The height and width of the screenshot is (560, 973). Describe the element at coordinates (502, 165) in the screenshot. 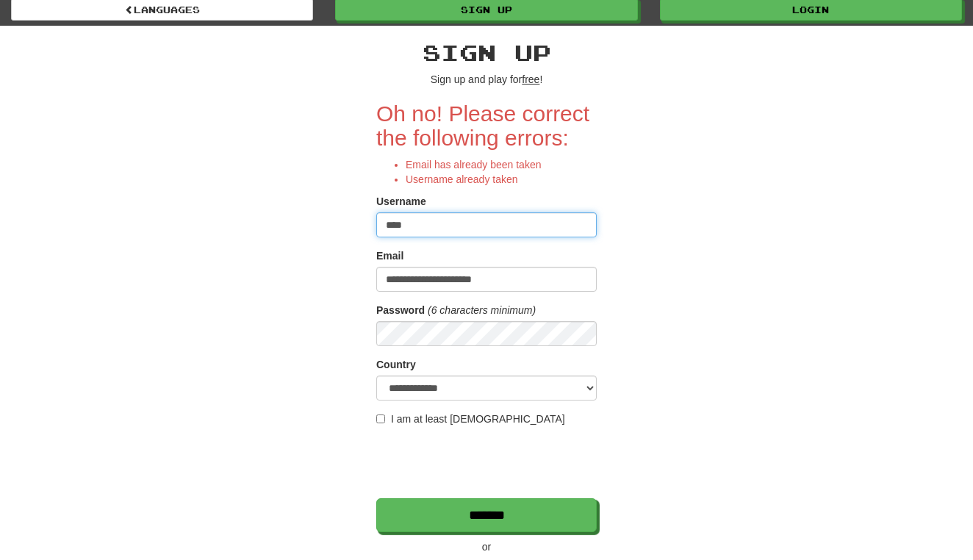

I see `li: Email has already been taken` at that location.